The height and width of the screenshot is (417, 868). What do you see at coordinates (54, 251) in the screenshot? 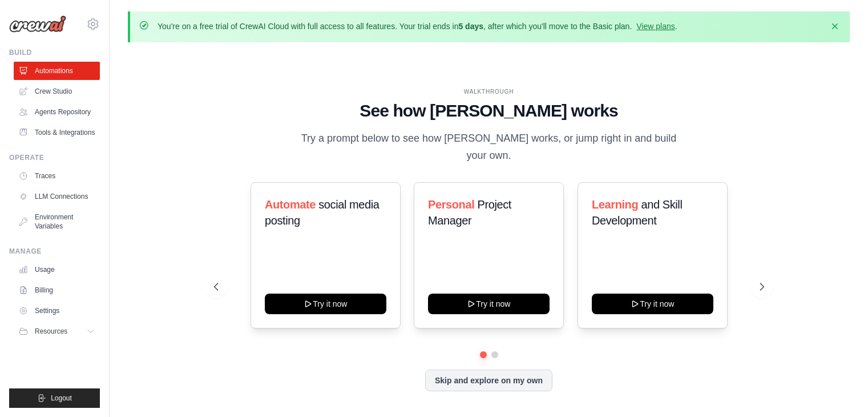
I see `div: Manage` at bounding box center [54, 251].